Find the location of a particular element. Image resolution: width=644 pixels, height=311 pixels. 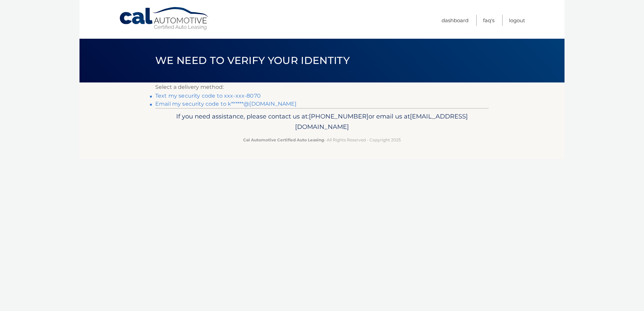

a: Dashboard is located at coordinates (455, 20).